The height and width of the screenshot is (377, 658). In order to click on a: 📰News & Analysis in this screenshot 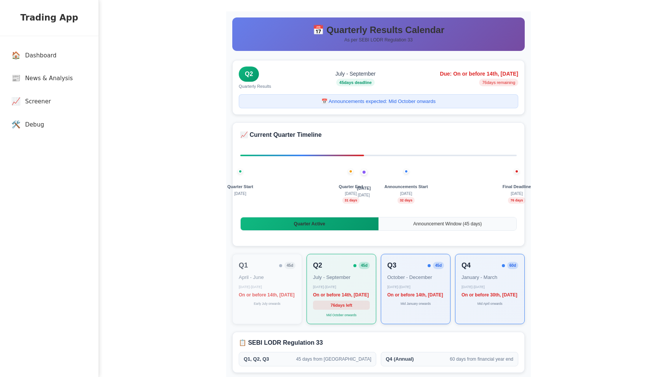, I will do `click(49, 78)`.